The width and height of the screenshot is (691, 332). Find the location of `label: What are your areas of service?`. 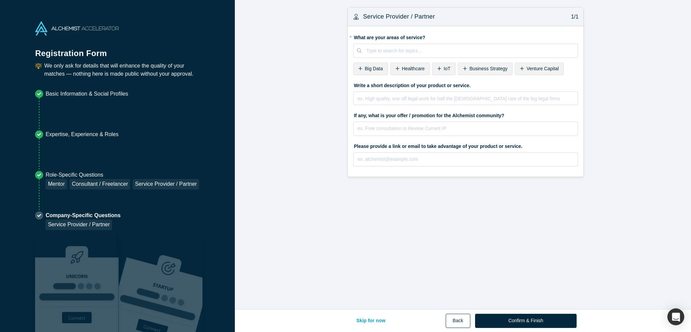

label: What are your areas of service? is located at coordinates (466, 36).